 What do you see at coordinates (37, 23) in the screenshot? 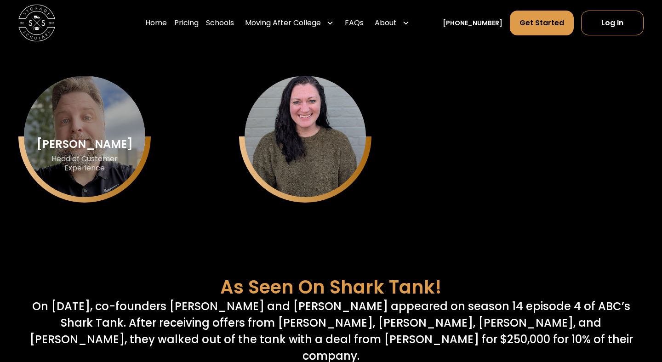
I see `img: Storage Scholars main logo` at bounding box center [37, 23].